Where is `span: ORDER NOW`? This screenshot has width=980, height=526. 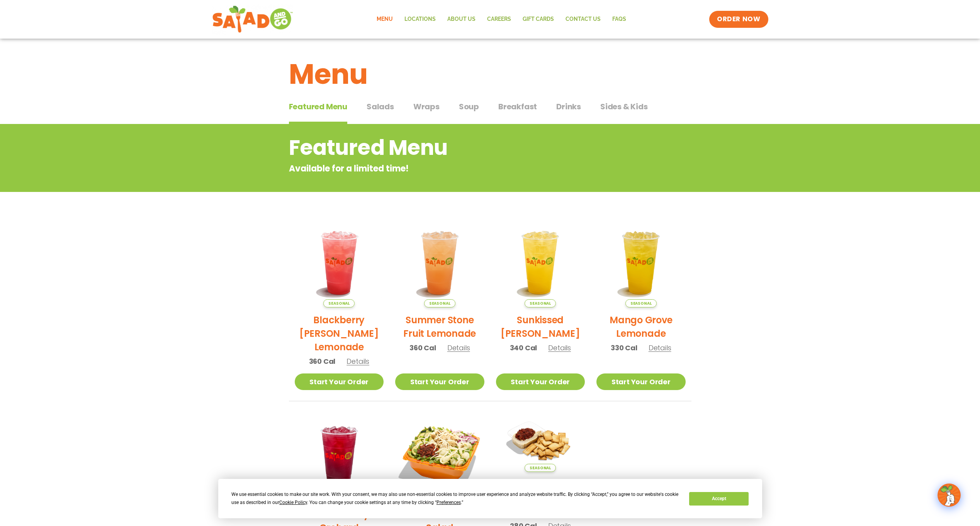
span: ORDER NOW is located at coordinates (739, 19).